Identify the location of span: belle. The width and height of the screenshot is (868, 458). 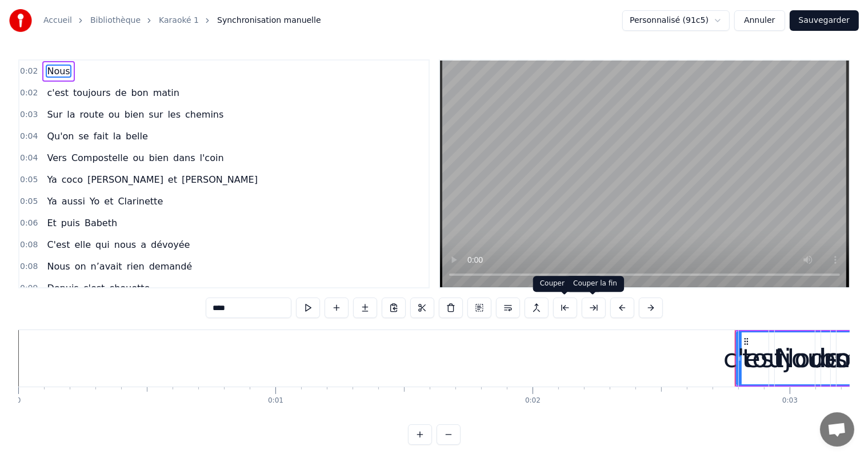
(137, 136).